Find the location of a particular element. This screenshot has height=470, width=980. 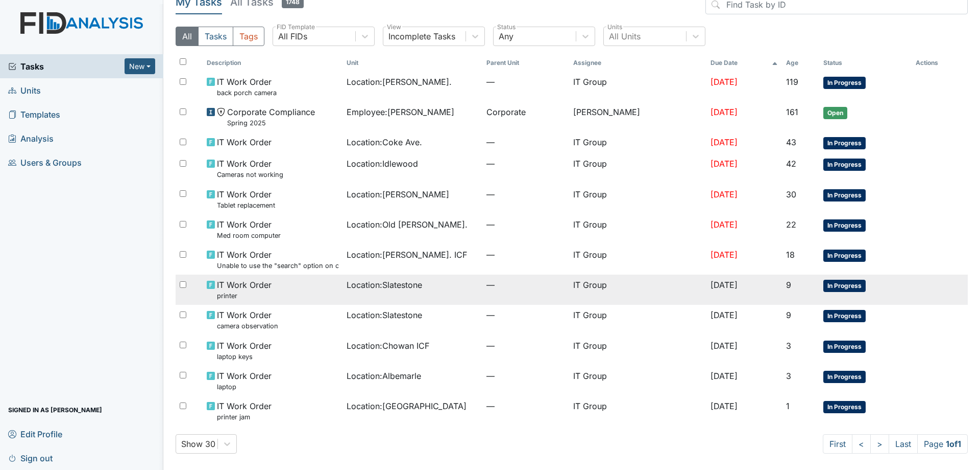

span: IT Work Order back porch camera is located at coordinates (246, 86).